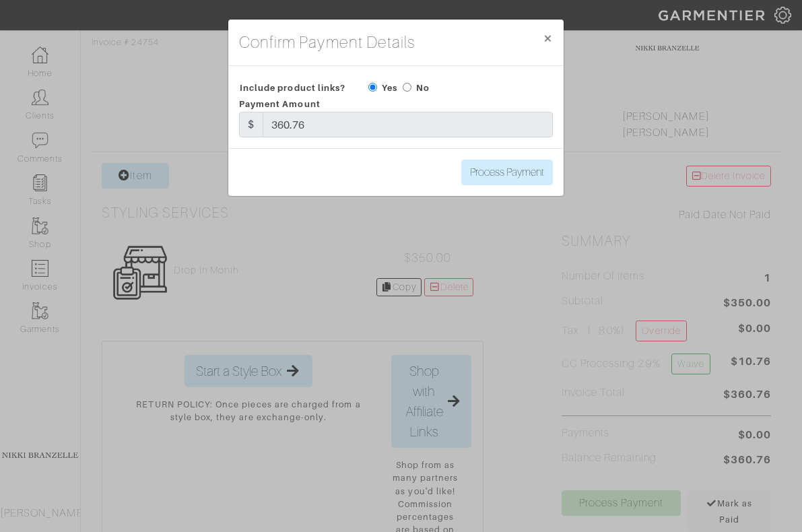 This screenshot has width=802, height=532. What do you see at coordinates (292, 88) in the screenshot?
I see `span: Include product links?` at bounding box center [292, 88].